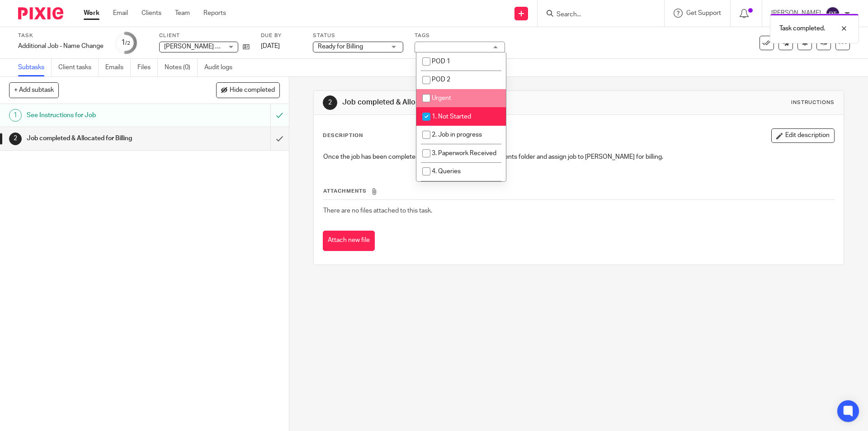 The height and width of the screenshot is (431, 868). What do you see at coordinates (78, 67) in the screenshot?
I see `a: Client tasks` at bounding box center [78, 67].